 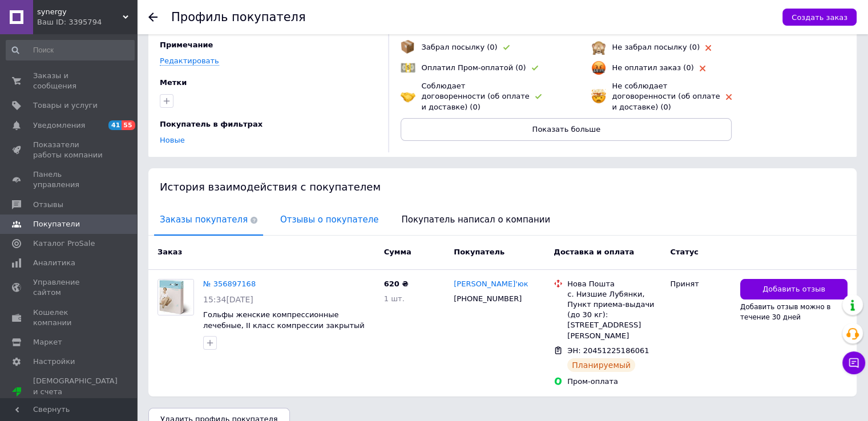 What do you see at coordinates (614, 284) in the screenshot?
I see `div: Нова Пошта` at bounding box center [614, 284].